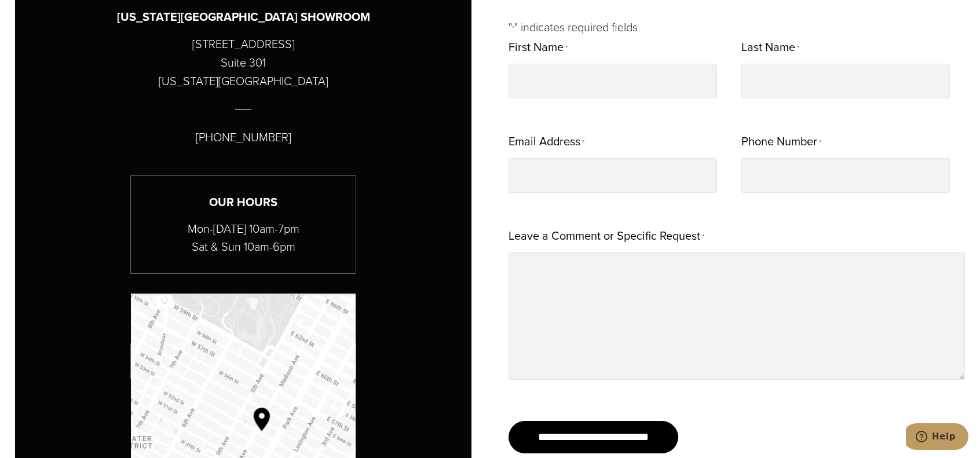 This screenshot has height=458, width=980. Describe the element at coordinates (539, 48) in the screenshot. I see `label: First Name` at that location.